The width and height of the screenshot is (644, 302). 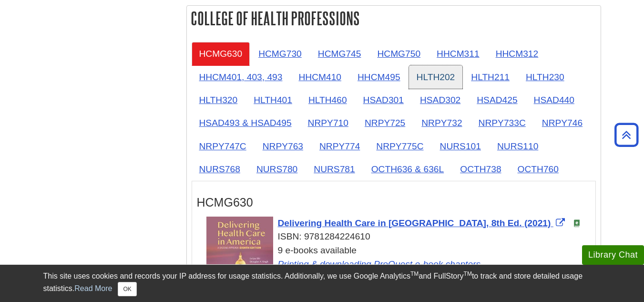 I want to click on a: HCMG745, so click(x=340, y=53).